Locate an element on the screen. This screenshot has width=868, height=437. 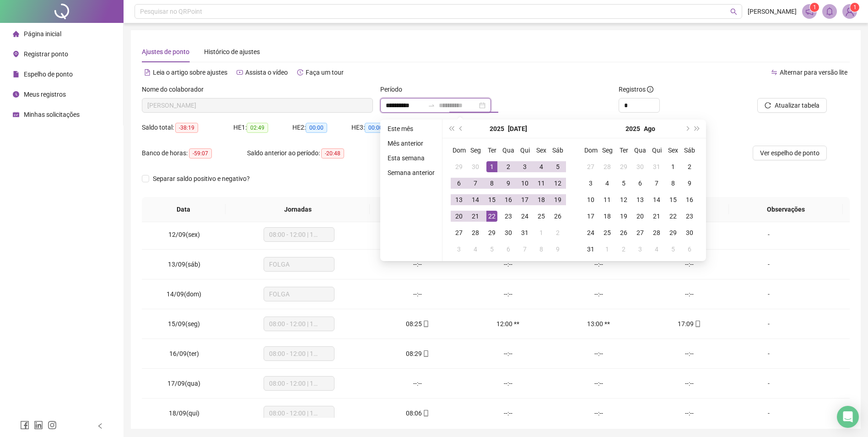
th: Jornadas is located at coordinates (298, 210).